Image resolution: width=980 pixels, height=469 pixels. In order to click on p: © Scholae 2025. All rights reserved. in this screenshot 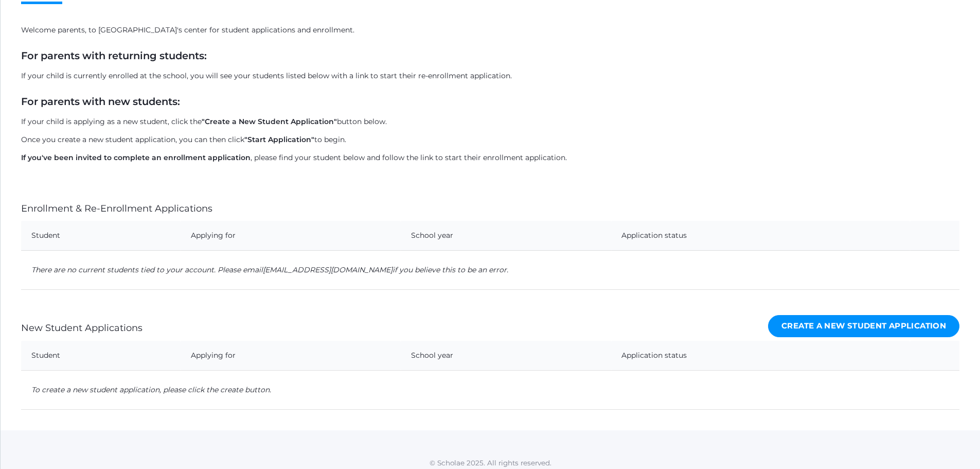, I will do `click(490, 463)`.